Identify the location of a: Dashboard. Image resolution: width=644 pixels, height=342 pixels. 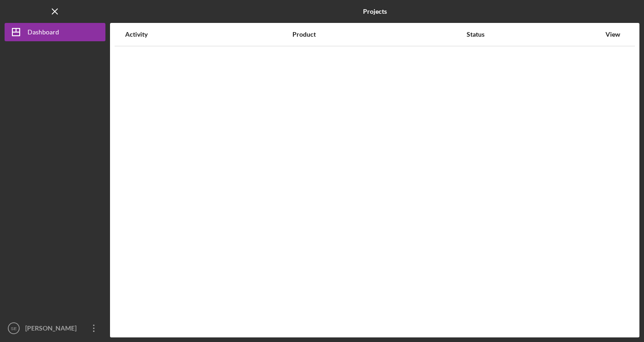
(55, 32).